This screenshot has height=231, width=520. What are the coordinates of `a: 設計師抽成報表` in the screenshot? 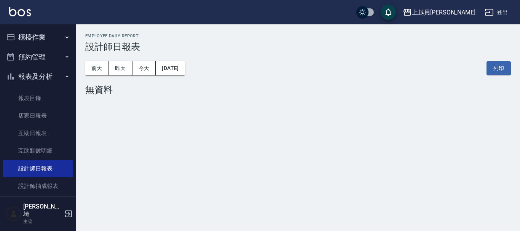 It's located at (38, 186).